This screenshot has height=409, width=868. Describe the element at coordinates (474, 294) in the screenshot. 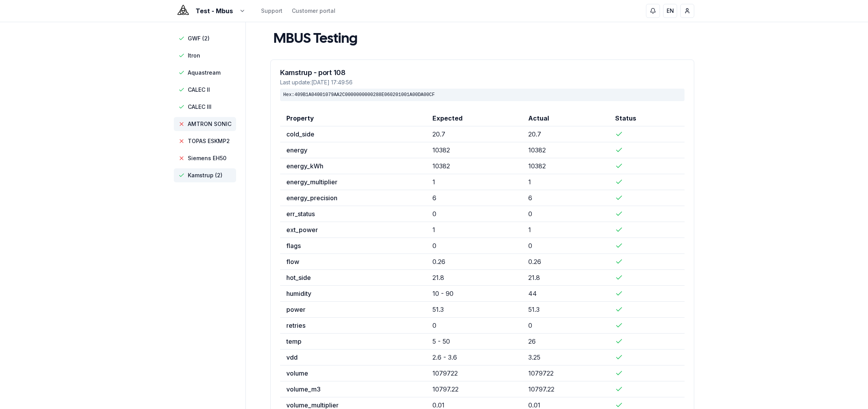

I see `td: 10 - 90` at that location.